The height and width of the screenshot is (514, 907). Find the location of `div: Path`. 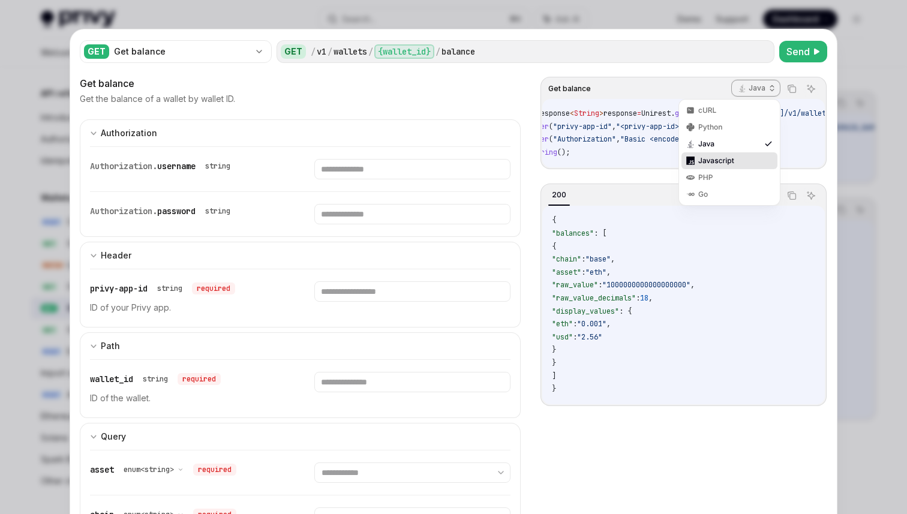

div: Path is located at coordinates (110, 346).